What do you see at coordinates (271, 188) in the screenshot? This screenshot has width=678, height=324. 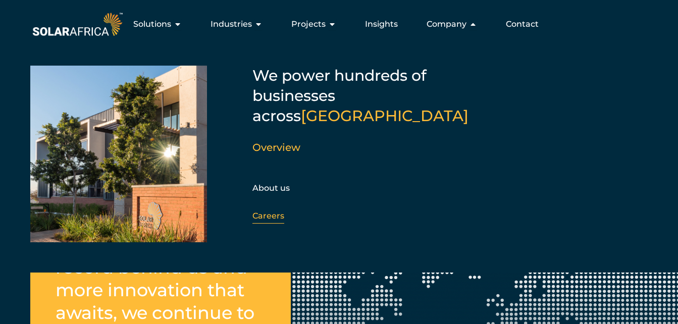 I see `a: About us` at bounding box center [271, 188].